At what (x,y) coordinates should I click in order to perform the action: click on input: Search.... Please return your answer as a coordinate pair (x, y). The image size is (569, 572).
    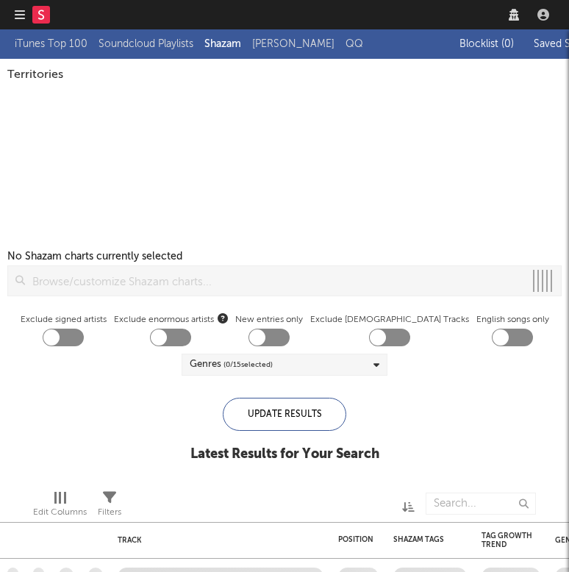
    Looking at the image, I should click on (481, 504).